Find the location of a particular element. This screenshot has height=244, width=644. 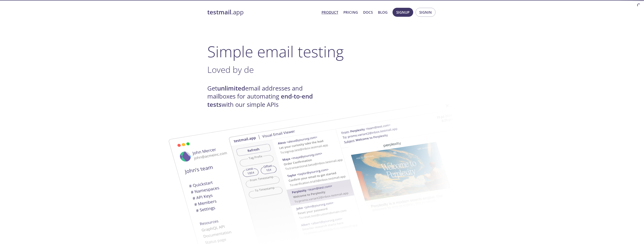

span: Loved by de is located at coordinates (231, 69).